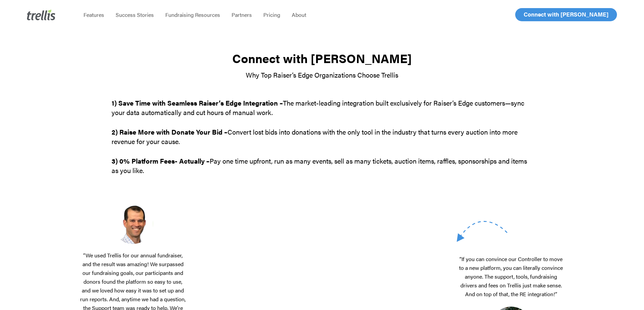 The height and width of the screenshot is (310, 644). I want to click on p: Convert lost bids into donations with the only tool in the industry that turns every auction into..., so click(322, 141).